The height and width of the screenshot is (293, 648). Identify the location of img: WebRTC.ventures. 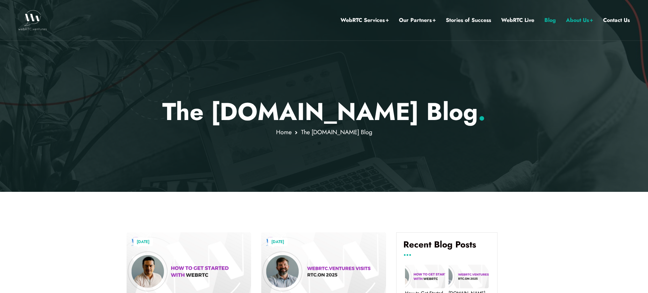
(32, 20).